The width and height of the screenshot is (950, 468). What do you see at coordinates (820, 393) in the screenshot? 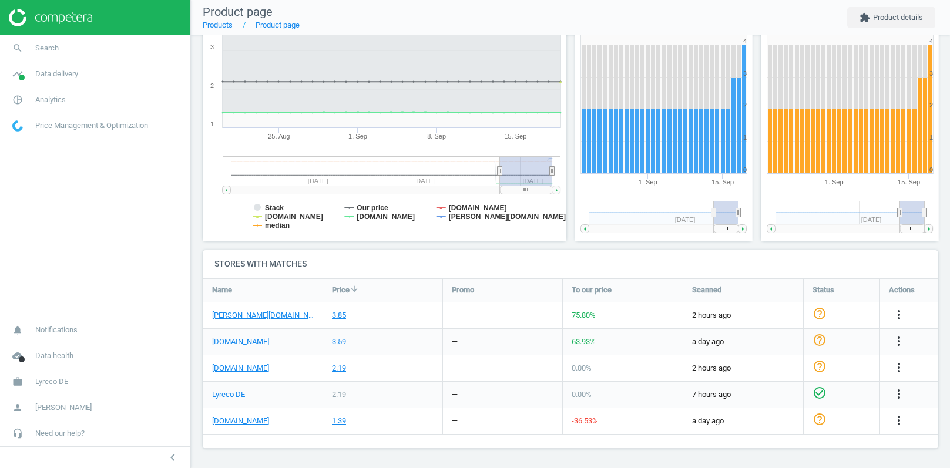
I see `i: check_circle_outline` at bounding box center [820, 393].